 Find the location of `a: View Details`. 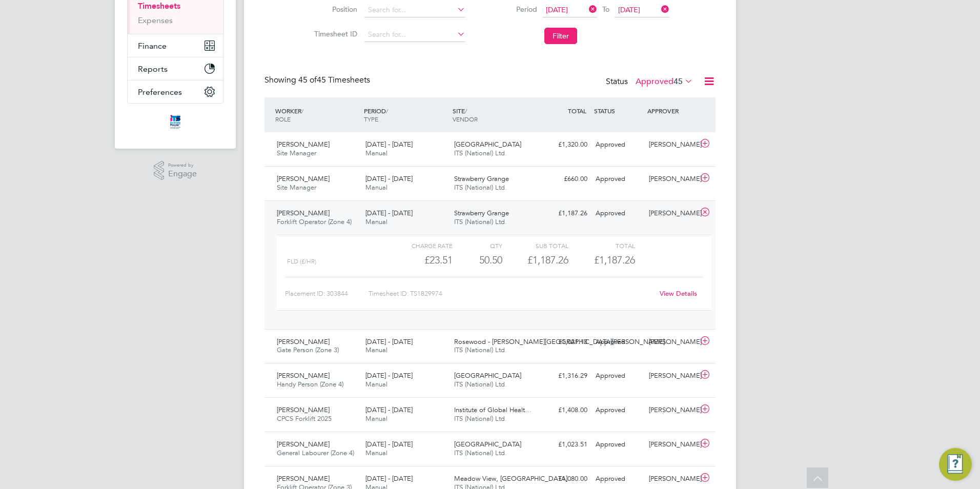

a: View Details is located at coordinates (678, 293).